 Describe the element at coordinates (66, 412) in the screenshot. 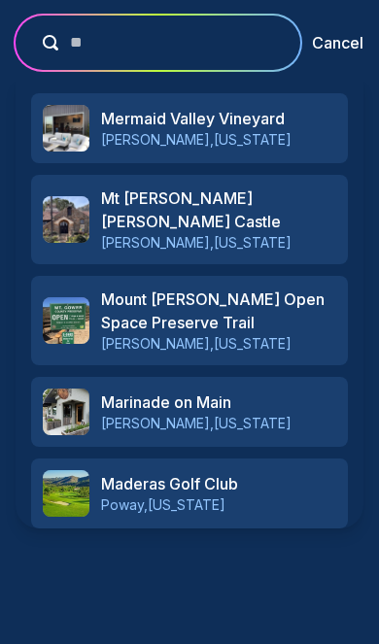

I see `img: Marinade on Main` at that location.